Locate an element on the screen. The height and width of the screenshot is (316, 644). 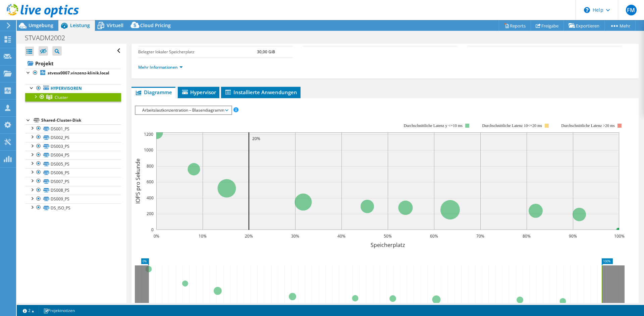
text: 80% is located at coordinates (526, 236).